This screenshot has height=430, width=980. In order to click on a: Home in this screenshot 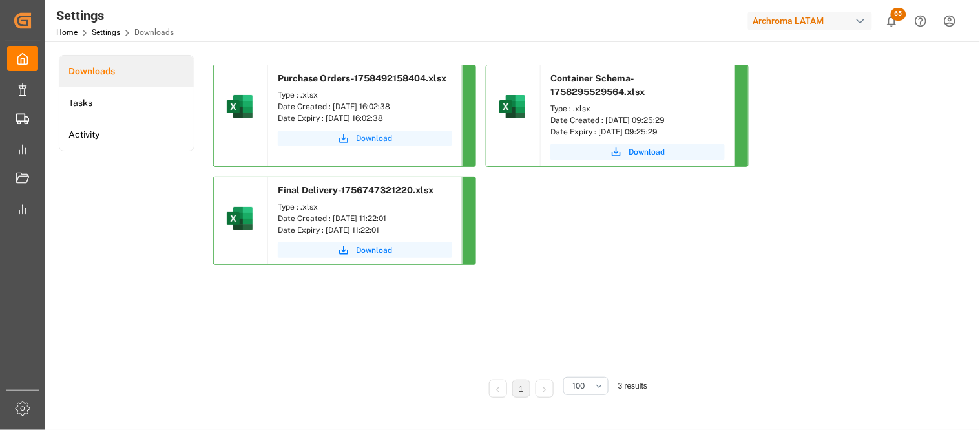, I will do `click(67, 32)`.